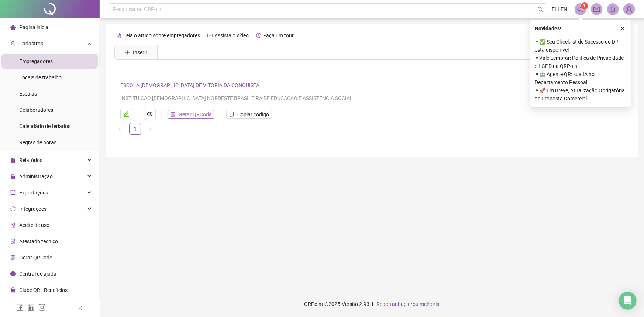  What do you see at coordinates (559, 9) in the screenshot?
I see `span: ELLEN` at bounding box center [559, 9].